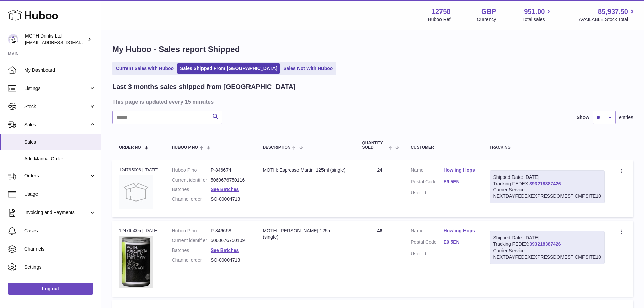  Describe the element at coordinates (534, 11) in the screenshot. I see `span: 951.00` at that location.